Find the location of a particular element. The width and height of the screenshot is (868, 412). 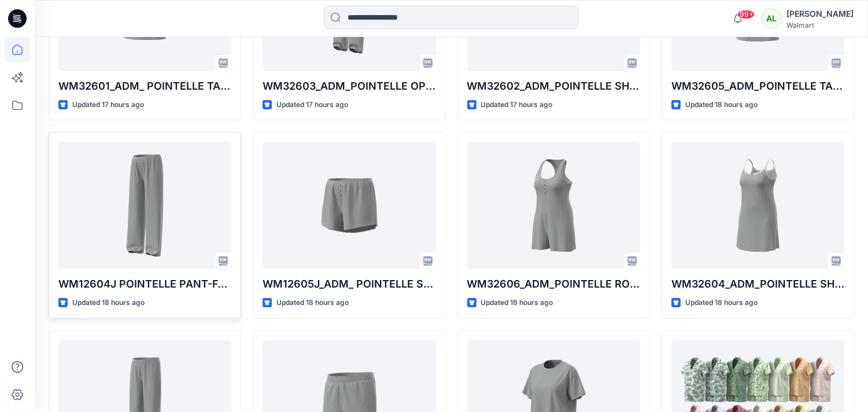

a: WM12605J_ADM_ POINTELLE SHORT is located at coordinates (349, 205).